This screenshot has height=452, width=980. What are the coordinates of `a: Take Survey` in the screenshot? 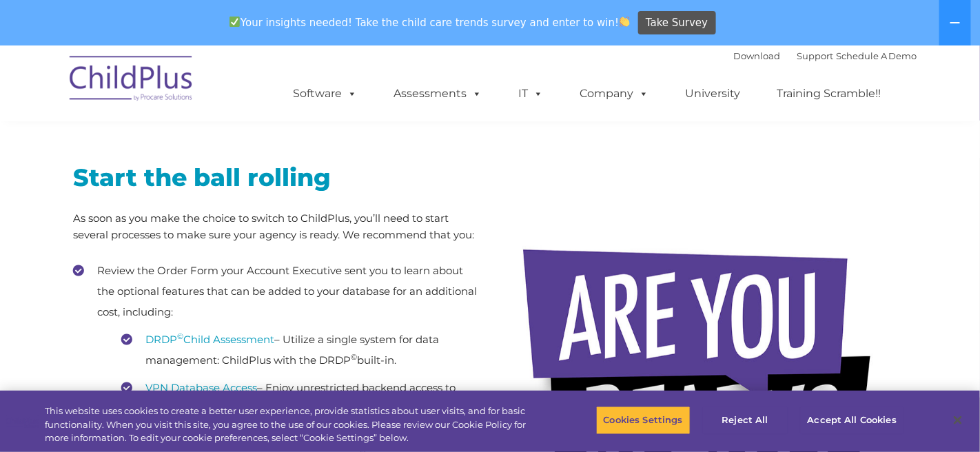 It's located at (676, 23).